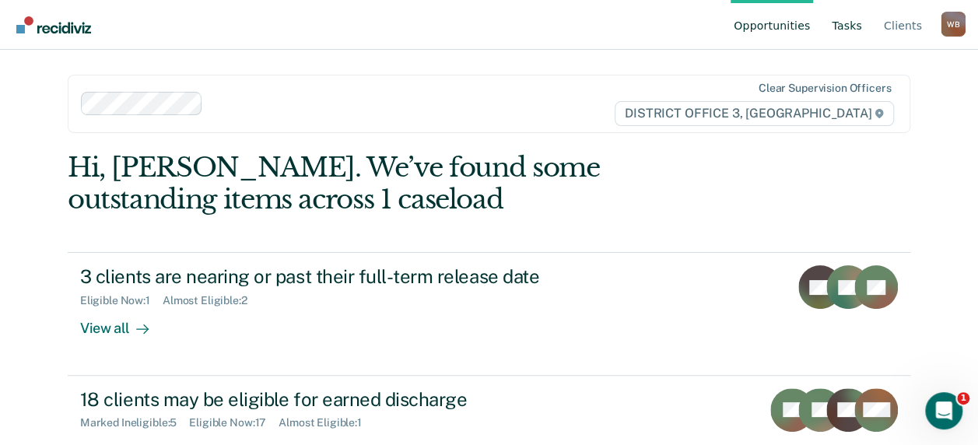 The image size is (978, 445). I want to click on div: Eligible Now : 17, so click(233, 422).